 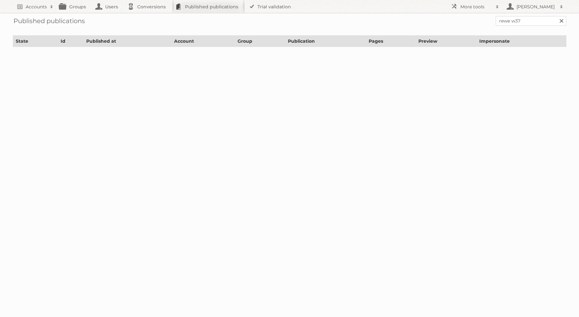 I want to click on th: Pages, so click(x=391, y=41).